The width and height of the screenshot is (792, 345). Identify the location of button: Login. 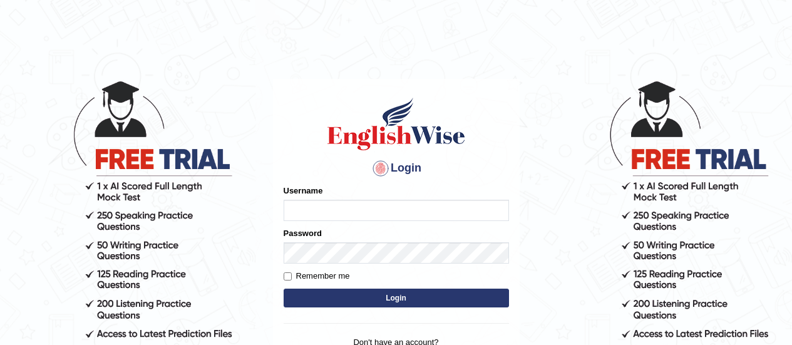
(396, 298).